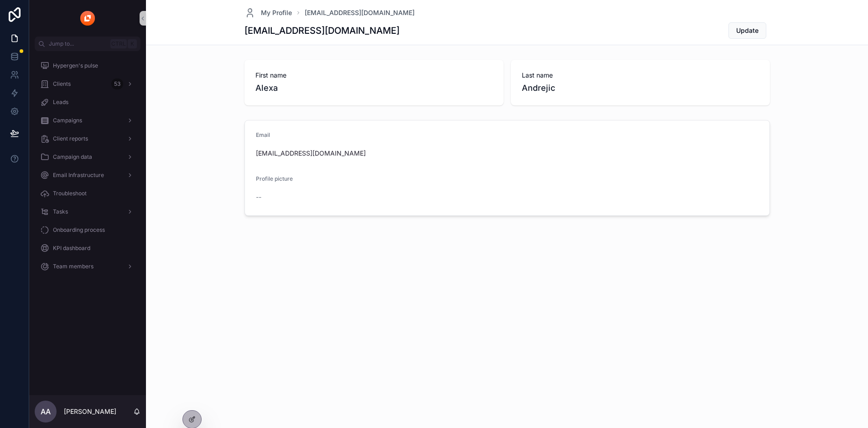  I want to click on span: Leads, so click(60, 102).